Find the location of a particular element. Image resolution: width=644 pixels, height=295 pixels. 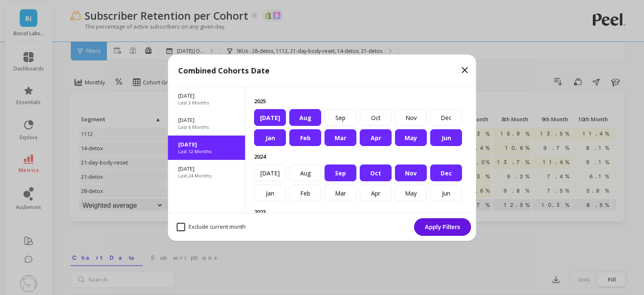

p: 2025 is located at coordinates (361, 101).